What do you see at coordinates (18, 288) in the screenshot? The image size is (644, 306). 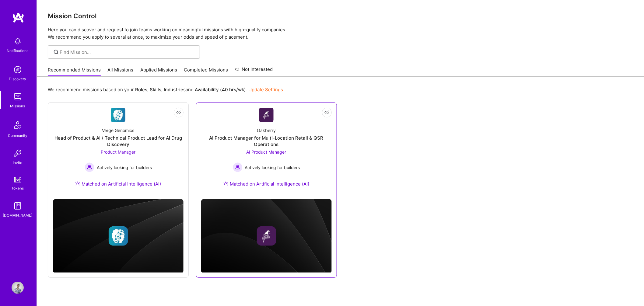 I see `img: User Avatar` at bounding box center [18, 288].